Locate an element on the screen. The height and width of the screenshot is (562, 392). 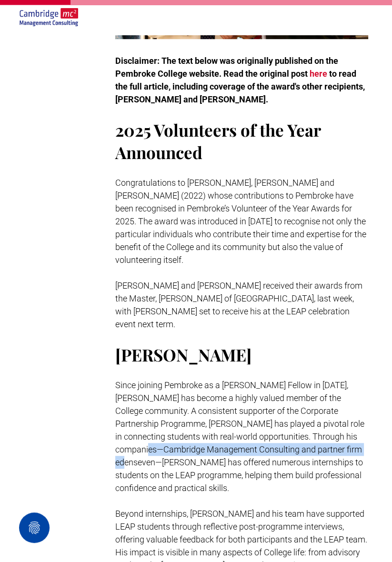
a: here is located at coordinates (318, 73).